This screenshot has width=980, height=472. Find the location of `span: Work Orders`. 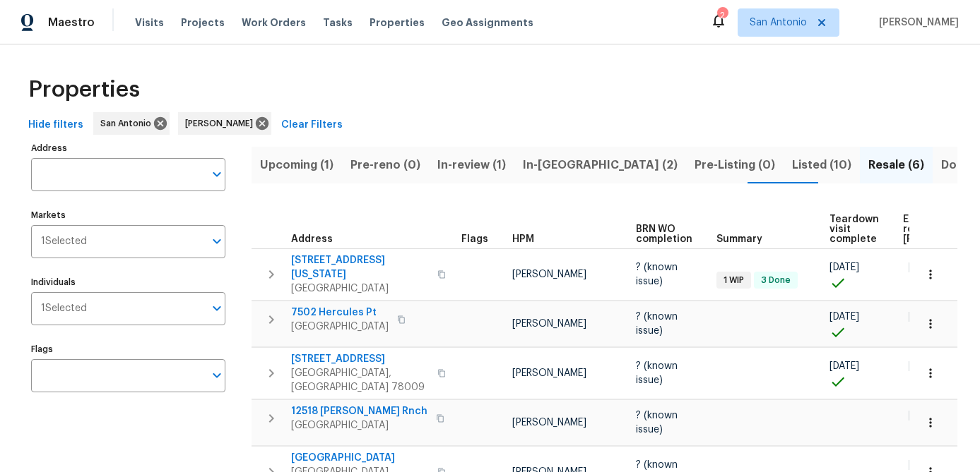

span: Work Orders is located at coordinates (273, 23).